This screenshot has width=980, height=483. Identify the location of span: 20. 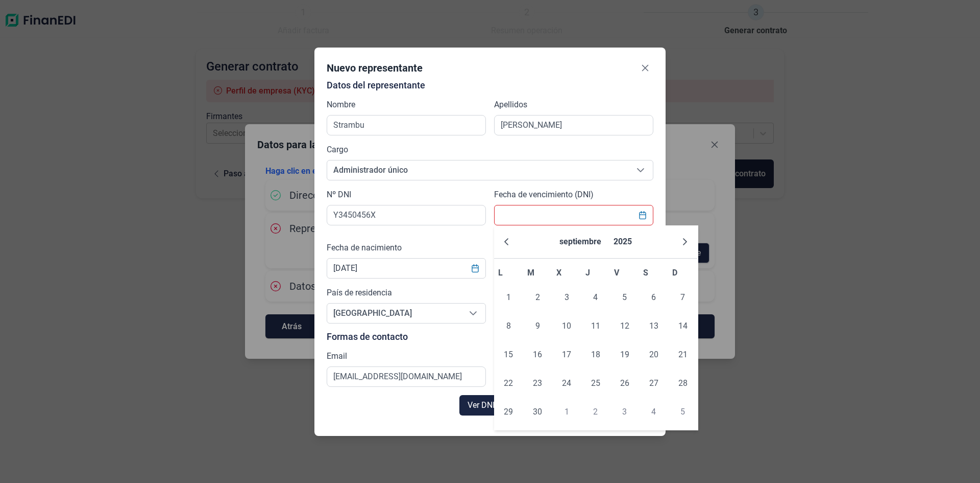
(654, 355).